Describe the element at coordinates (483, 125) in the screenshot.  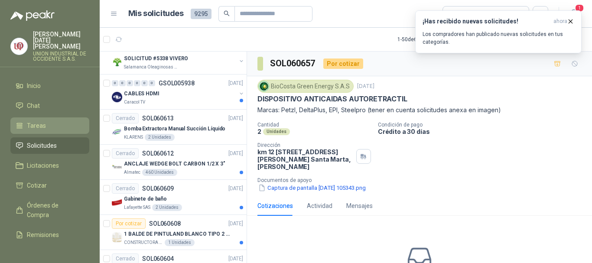
I see `p: Condición de pago` at that location.